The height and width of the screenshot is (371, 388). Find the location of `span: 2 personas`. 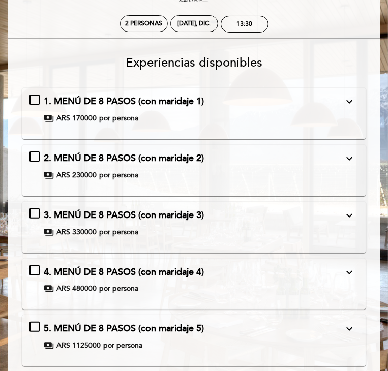

span: 2 personas is located at coordinates (143, 23).